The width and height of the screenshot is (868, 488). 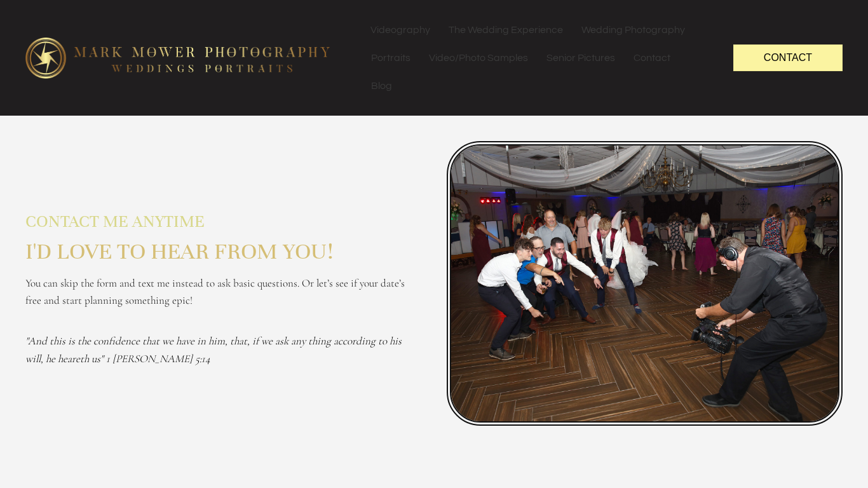 I want to click on a: Video/Photo Samples, so click(x=479, y=58).